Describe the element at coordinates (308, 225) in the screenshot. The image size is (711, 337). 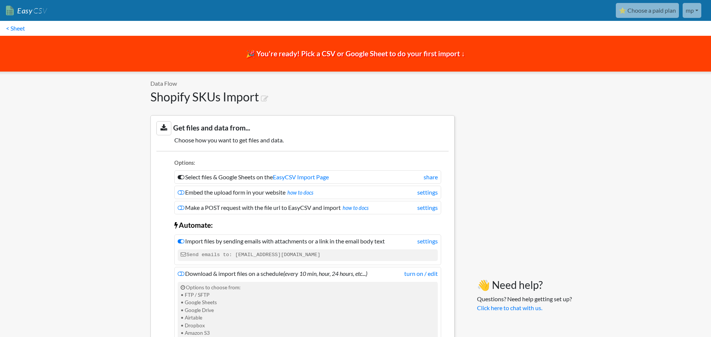
I see `li: Automate:` at that location.